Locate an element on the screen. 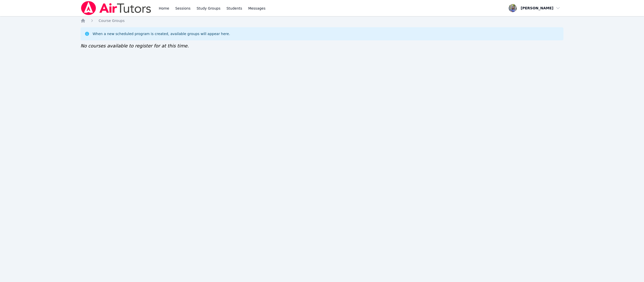 The image size is (644, 282). img: Air Tutors is located at coordinates (116, 8).